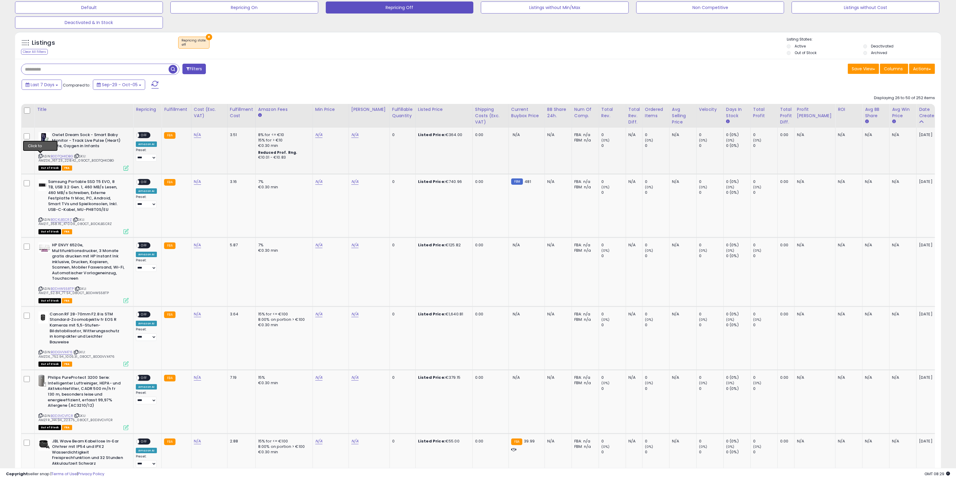 Image resolution: width=956 pixels, height=480 pixels. What do you see at coordinates (88, 141) in the screenshot?
I see `b: Owlet Dream Sock - Smart Baby Monitor - Track Live Pulse (Heart) Rate, Oxygen in Infants` at bounding box center [88, 141].